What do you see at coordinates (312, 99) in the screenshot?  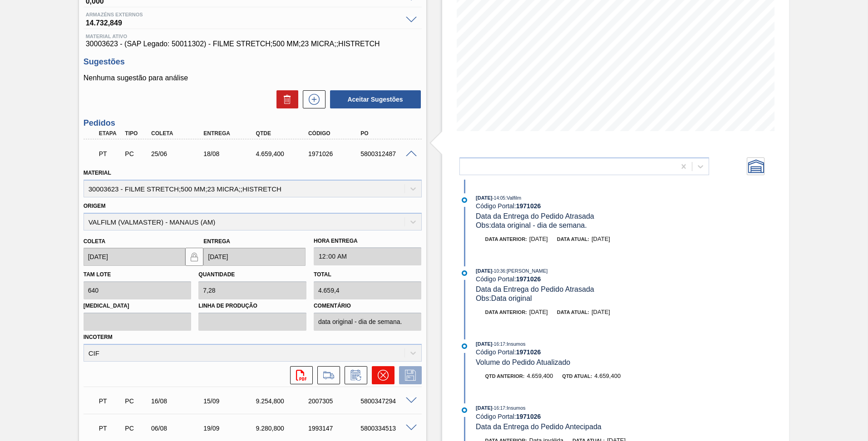 I see `div: Nova sugestão` at bounding box center [312, 99].